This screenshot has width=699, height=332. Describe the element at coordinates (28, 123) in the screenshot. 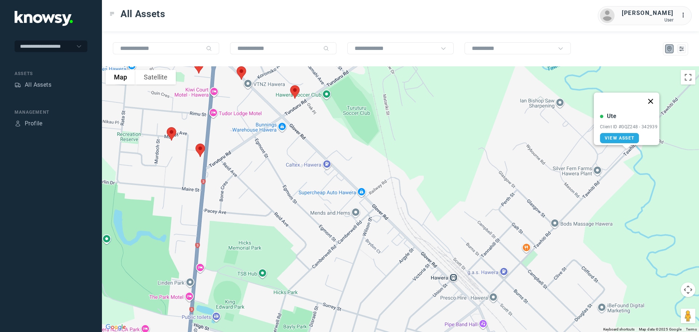

I see `a: ProfileProfile` at that location.